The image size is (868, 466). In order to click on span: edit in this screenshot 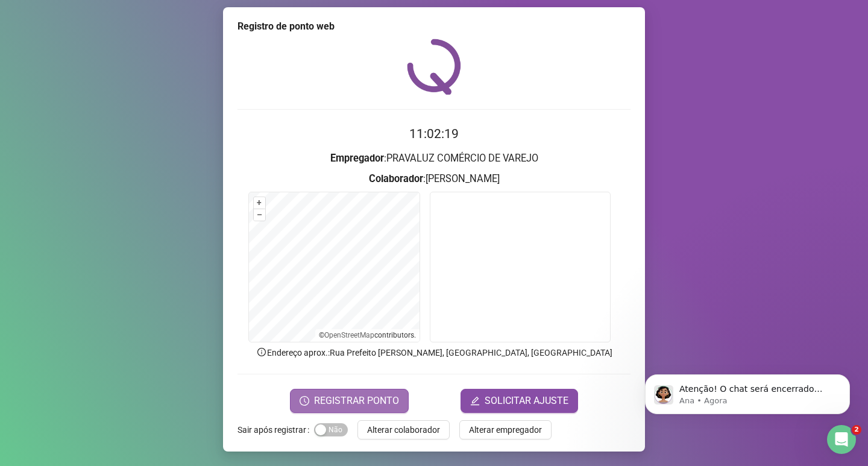, I will do `click(475, 401)`.